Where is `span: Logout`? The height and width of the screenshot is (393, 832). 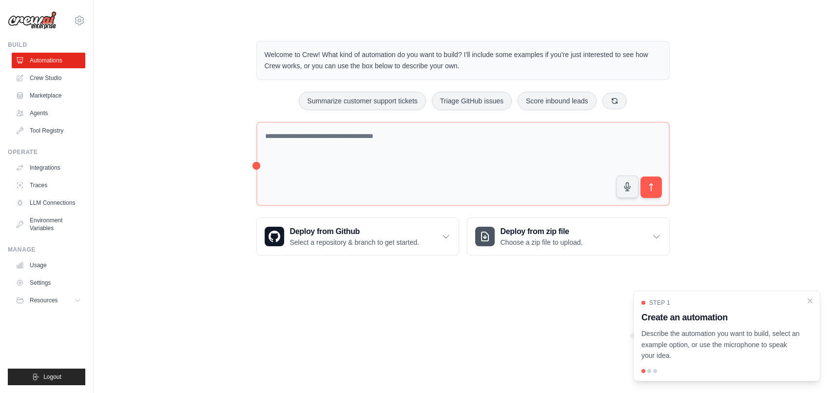 span: Logout is located at coordinates (52, 377).